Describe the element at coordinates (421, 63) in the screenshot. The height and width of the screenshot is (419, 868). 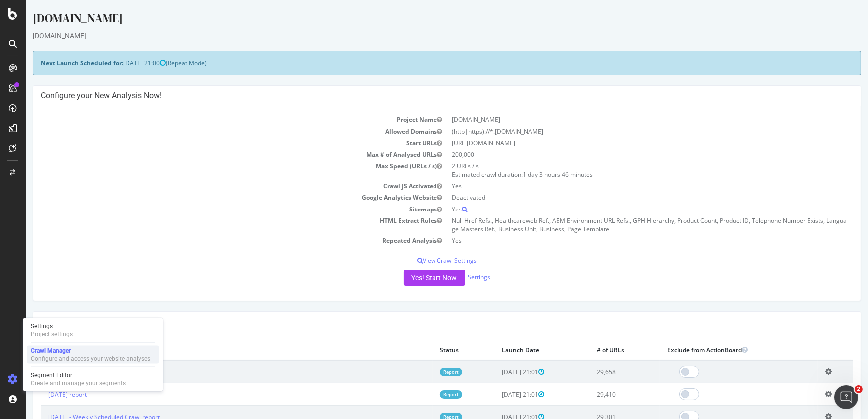
I see `div: (Repeat Mode)` at that location.